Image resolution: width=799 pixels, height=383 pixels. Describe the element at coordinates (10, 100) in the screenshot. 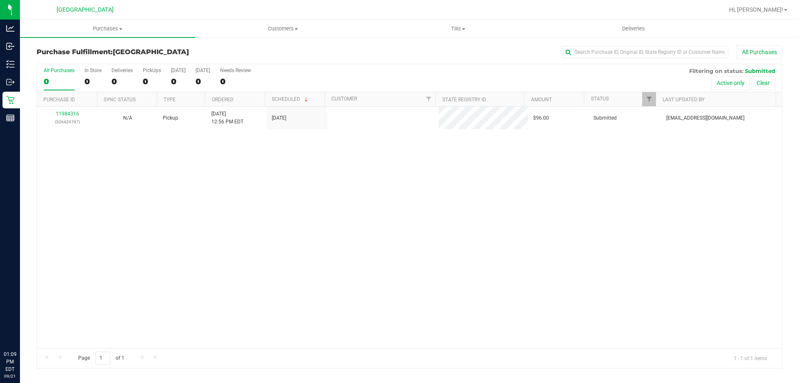

I see `inline-svg: Retail` at that location.